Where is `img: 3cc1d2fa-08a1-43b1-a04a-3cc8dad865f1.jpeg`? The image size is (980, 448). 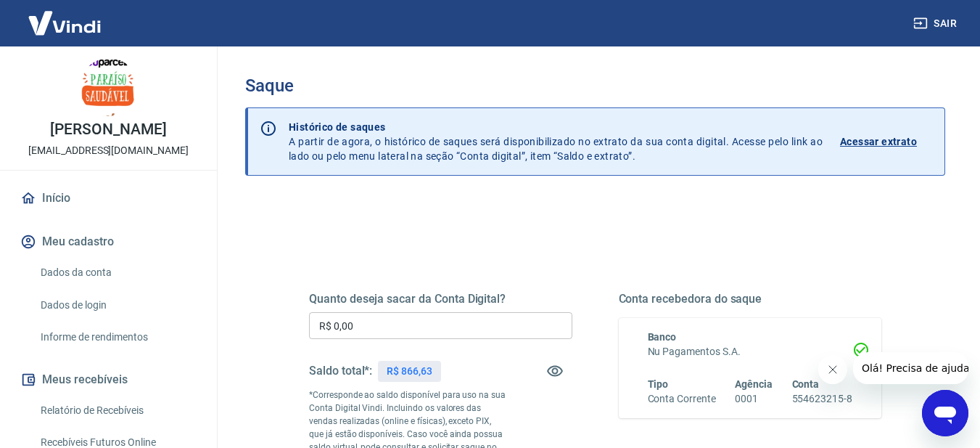
img: 3cc1d2fa-08a1-43b1-a04a-3cc8dad865f1.jpeg is located at coordinates (109, 87).